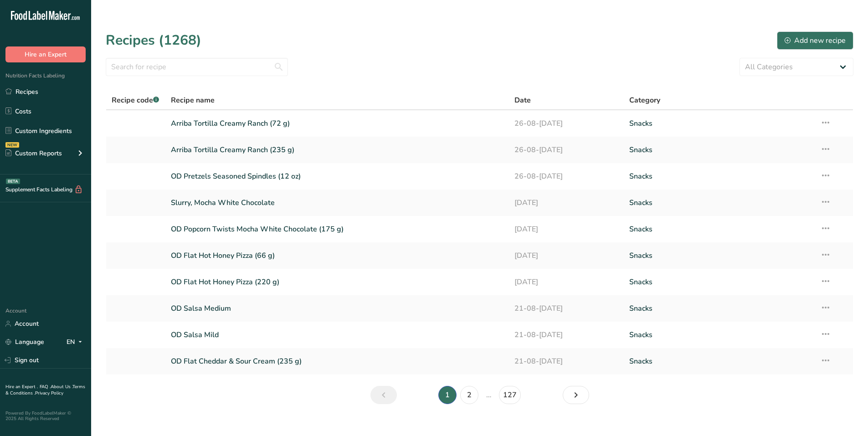 The image size is (868, 436). I want to click on button: Add new recipe, so click(815, 41).